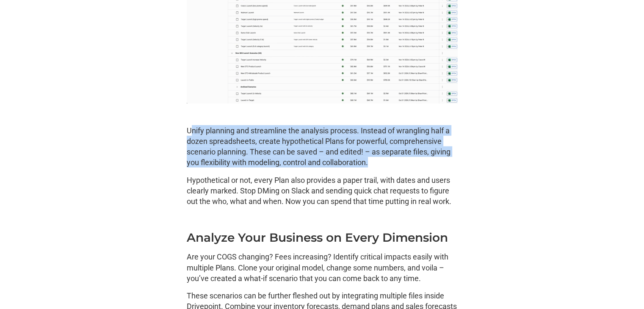  Describe the element at coordinates (322, 267) in the screenshot. I see `p: Are your COGS changing? Fees increasing? Identify critical impacts easily with multiple Plans. Cl...` at that location.